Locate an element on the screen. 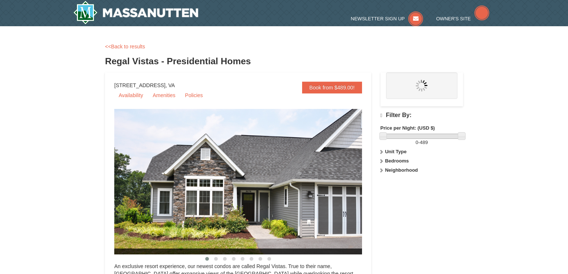 This screenshot has height=274, width=568. img: Massanutten Resort Logo is located at coordinates (136, 13).